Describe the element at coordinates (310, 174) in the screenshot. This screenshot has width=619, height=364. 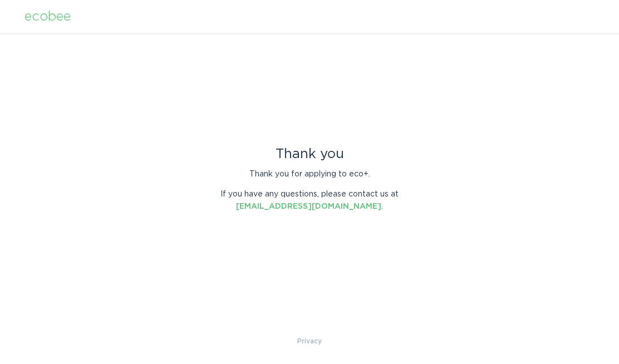
I see `p: Thank you for applying to eco+.` at that location.